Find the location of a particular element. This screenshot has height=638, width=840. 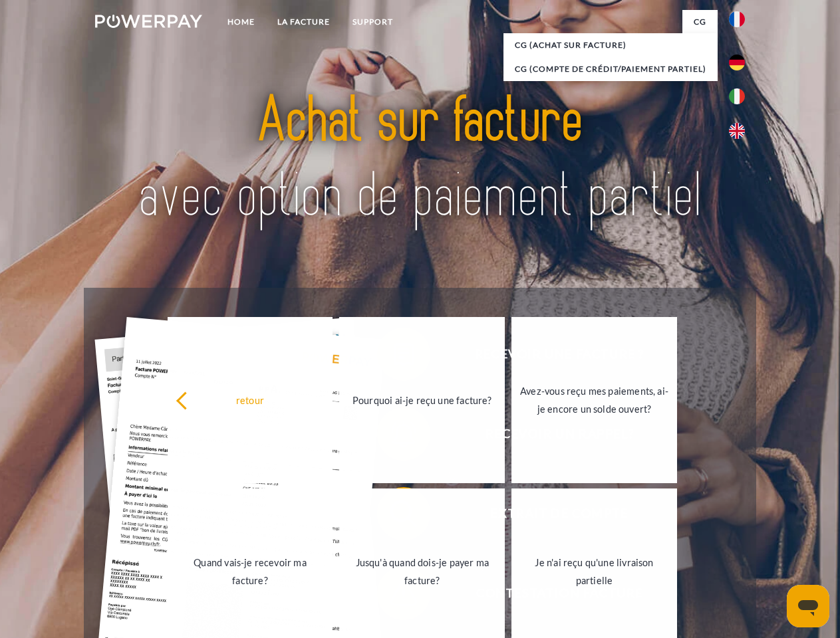

a: Support is located at coordinates (372, 22).